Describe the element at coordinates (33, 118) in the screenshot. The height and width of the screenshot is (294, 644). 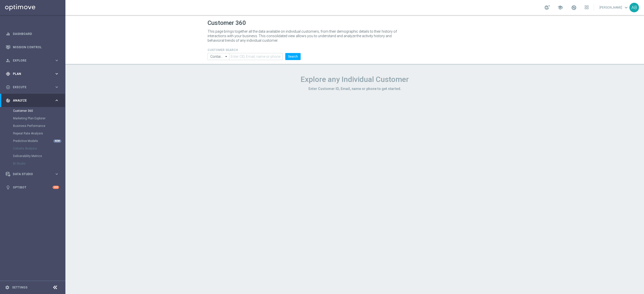
I see `a: Marketing Plan Explorer` at that location.